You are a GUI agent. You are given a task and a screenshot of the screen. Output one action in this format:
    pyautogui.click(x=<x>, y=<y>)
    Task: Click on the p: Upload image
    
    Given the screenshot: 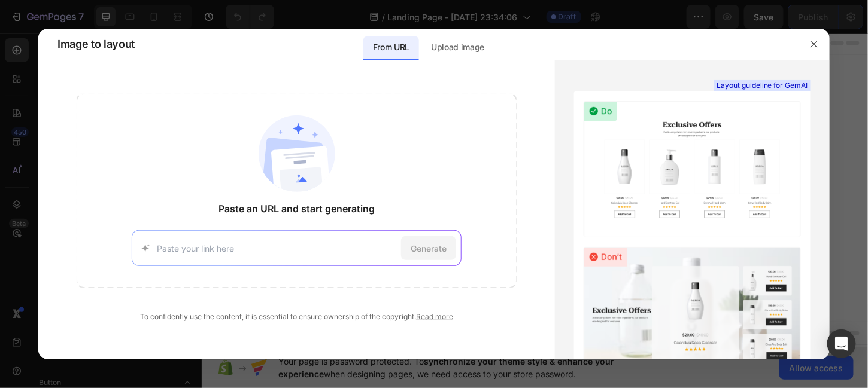 What is the action you would take?
    pyautogui.click(x=457, y=47)
    